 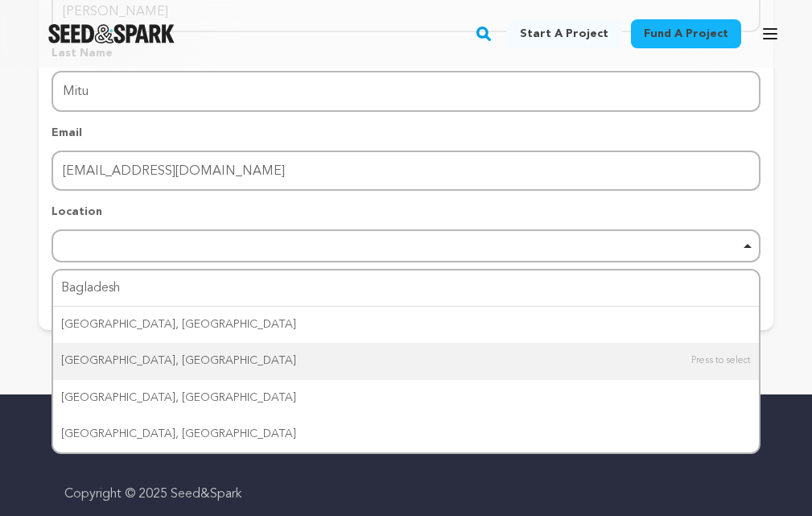 What do you see at coordinates (111, 34) in the screenshot?
I see `img: Seed&Spark Logo Dark Mode` at bounding box center [111, 34].